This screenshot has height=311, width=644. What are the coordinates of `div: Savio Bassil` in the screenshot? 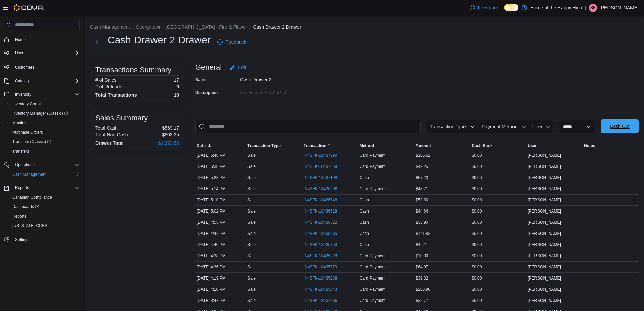 It's located at (593, 8).